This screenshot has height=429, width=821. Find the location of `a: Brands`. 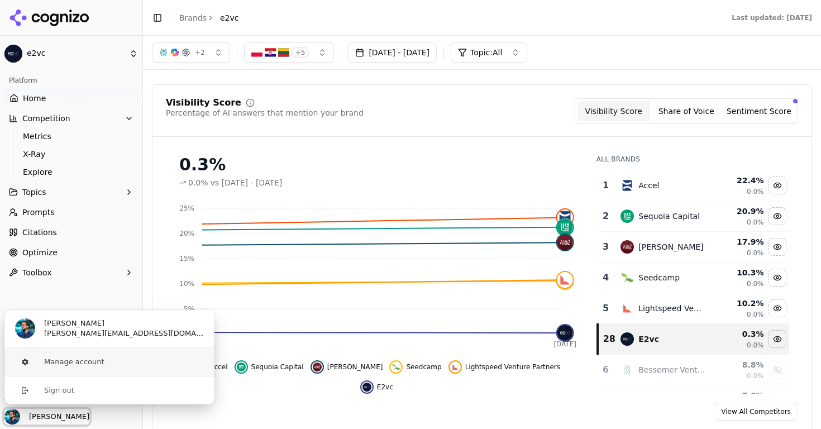

a: Brands is located at coordinates (193, 18).